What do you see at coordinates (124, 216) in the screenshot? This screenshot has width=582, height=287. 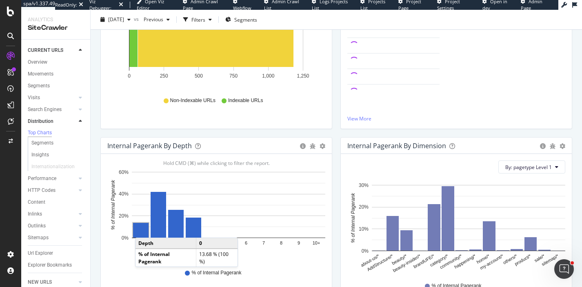 I see `text: 20%` at bounding box center [124, 216].